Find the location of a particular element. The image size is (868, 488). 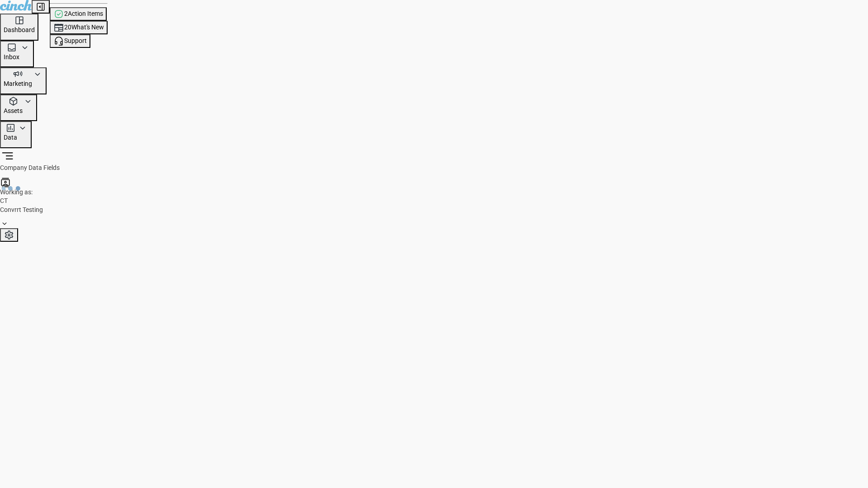

p: Dashboard is located at coordinates (19, 31).